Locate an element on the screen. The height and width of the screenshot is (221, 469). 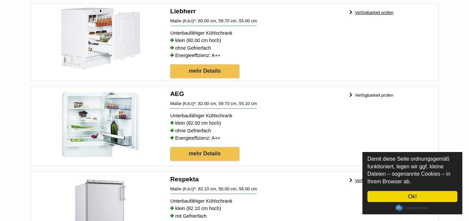
a: AEG Maße (h,b,t)*: 82.00 cm, 59.70 cm, 55.10 cm is located at coordinates (257, 99).